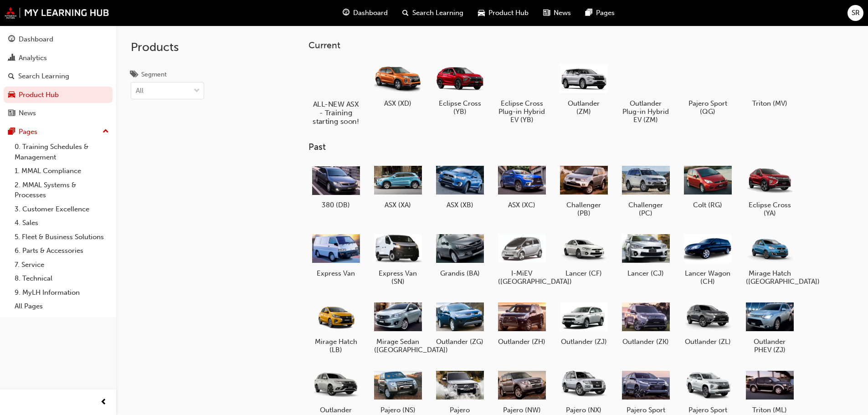  I want to click on a: news-iconNews, so click(557, 13).